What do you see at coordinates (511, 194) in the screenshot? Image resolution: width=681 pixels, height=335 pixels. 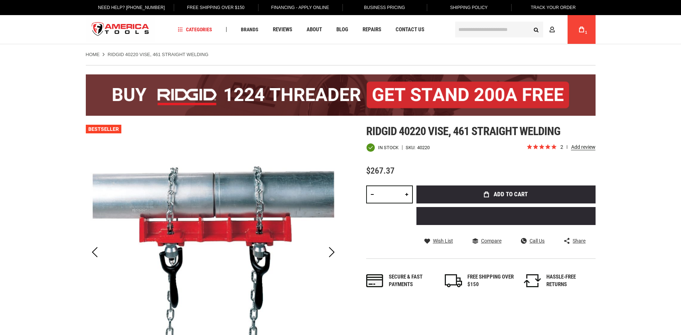 I see `span: Add to Cart` at bounding box center [511, 194].